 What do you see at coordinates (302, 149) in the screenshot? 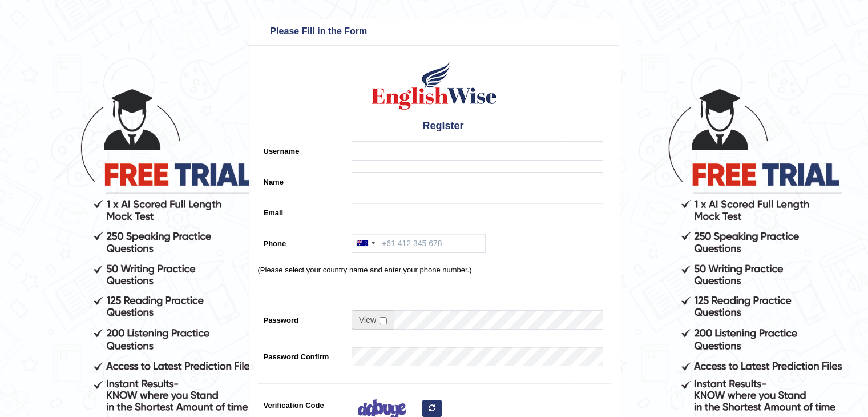
I see `label: Username` at bounding box center [302, 149].